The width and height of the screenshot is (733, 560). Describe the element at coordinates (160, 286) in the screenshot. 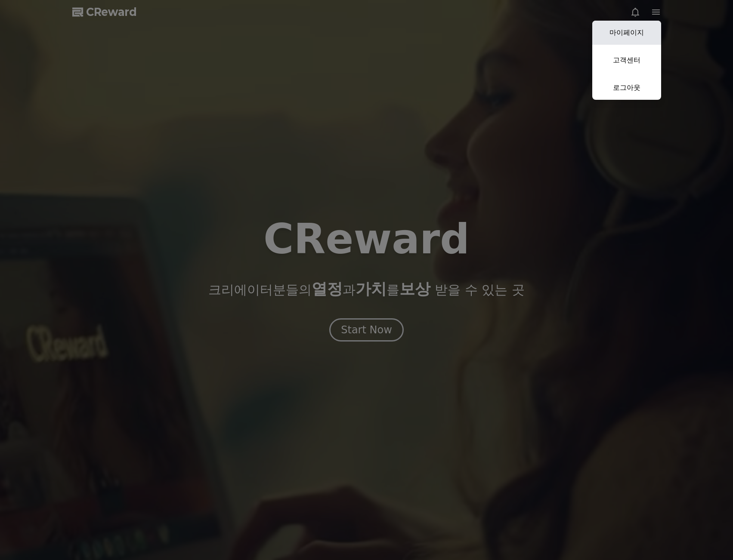

I see `span: 설정` at that location.